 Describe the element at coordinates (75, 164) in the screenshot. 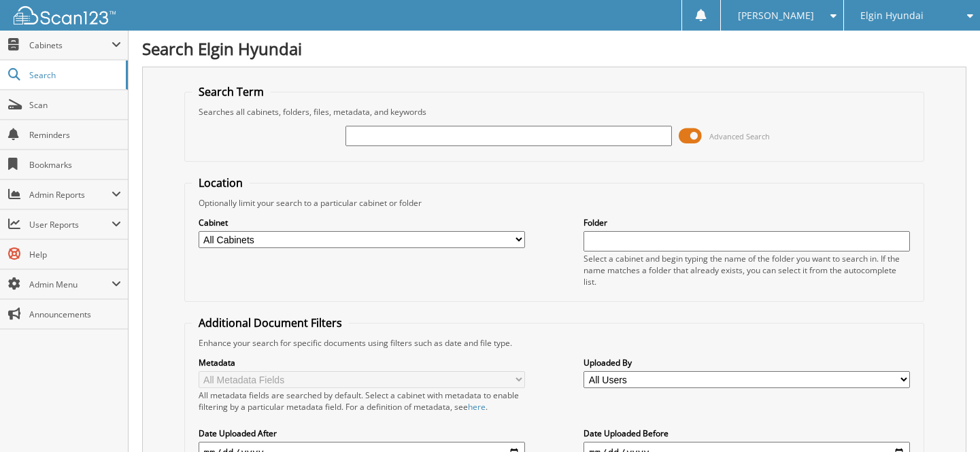

I see `span: Bookmarks` at that location.